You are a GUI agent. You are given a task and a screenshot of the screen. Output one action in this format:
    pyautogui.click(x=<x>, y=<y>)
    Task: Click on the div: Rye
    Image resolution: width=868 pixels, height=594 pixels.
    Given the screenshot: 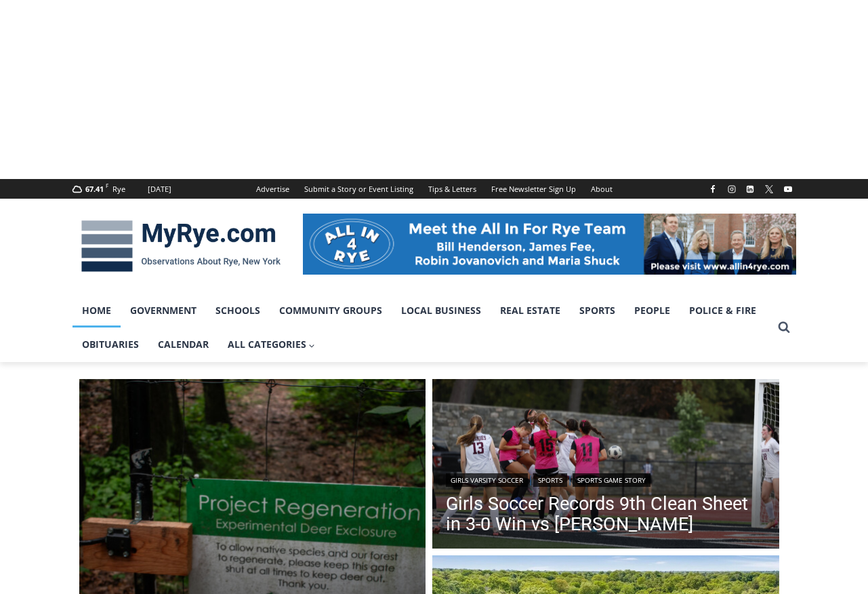 What is the action you would take?
    pyautogui.click(x=119, y=189)
    